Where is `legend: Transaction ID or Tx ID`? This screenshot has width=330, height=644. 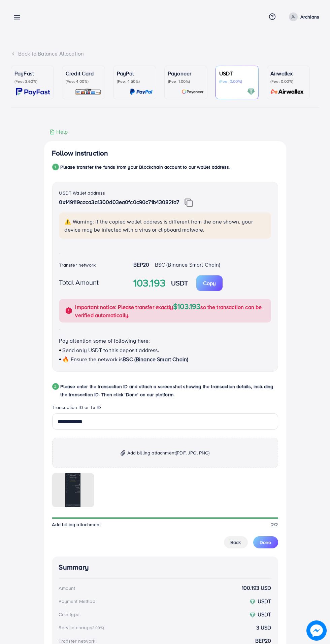 legend: Transaction ID or Tx ID is located at coordinates (165, 409).